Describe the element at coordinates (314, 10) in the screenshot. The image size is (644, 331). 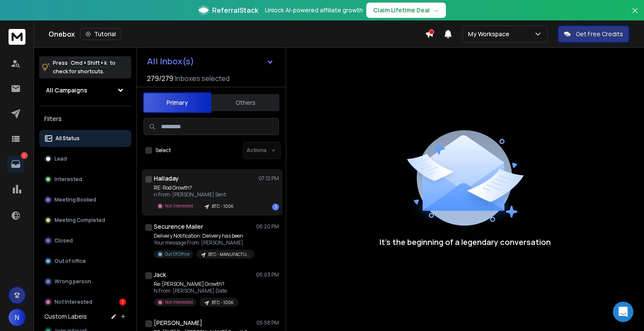
I see `p: Unlock AI-powered affiliate growth` at that location.